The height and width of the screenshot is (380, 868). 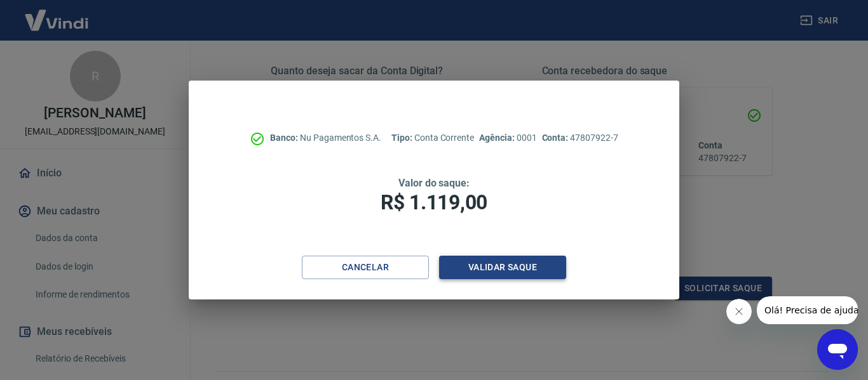 What do you see at coordinates (403, 138) in the screenshot?
I see `span: Tipo:` at bounding box center [403, 138].